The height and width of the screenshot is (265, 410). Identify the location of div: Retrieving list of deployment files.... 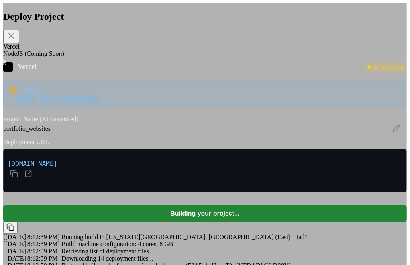
(205, 251).